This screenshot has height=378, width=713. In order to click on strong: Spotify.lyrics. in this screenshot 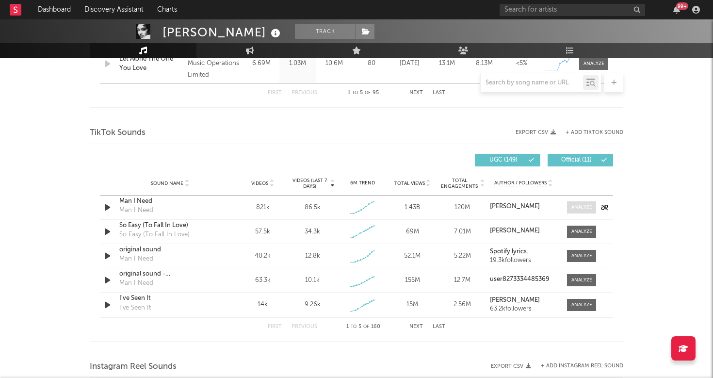, I will do `click(509, 251)`.